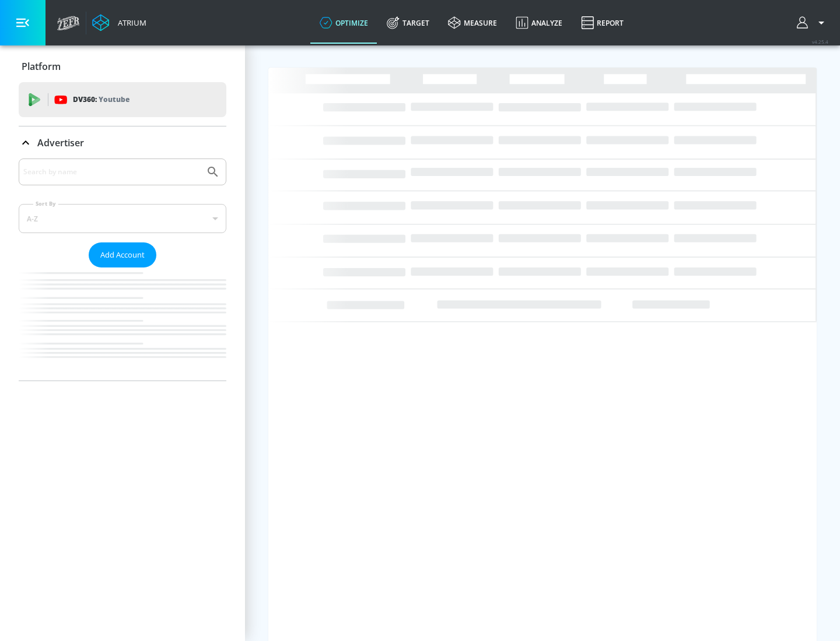 The width and height of the screenshot is (840, 641). Describe the element at coordinates (820, 42) in the screenshot. I see `span: v 4.25.4` at that location.